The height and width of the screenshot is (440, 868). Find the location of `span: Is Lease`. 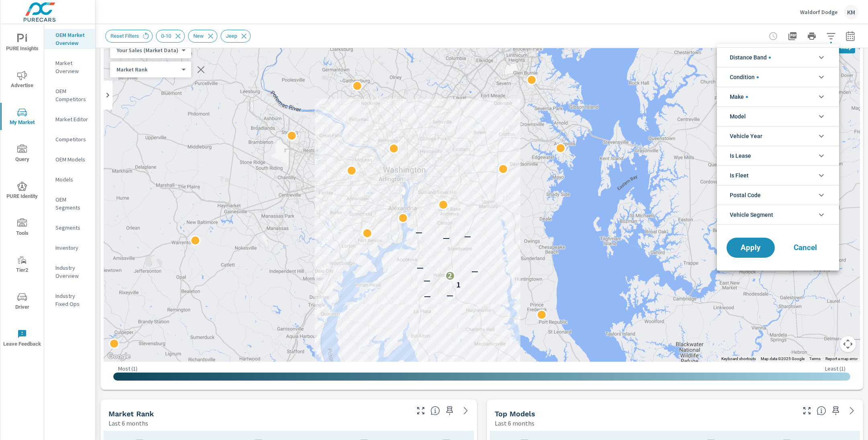

span: Is Lease is located at coordinates (740, 156).